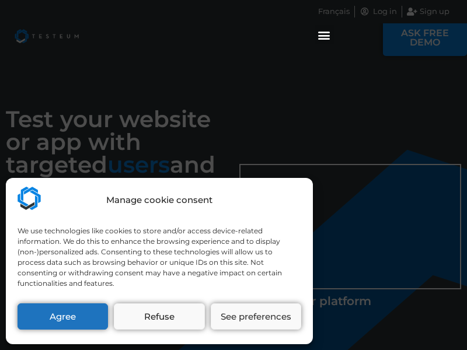  I want to click on button: Refuse, so click(159, 316).